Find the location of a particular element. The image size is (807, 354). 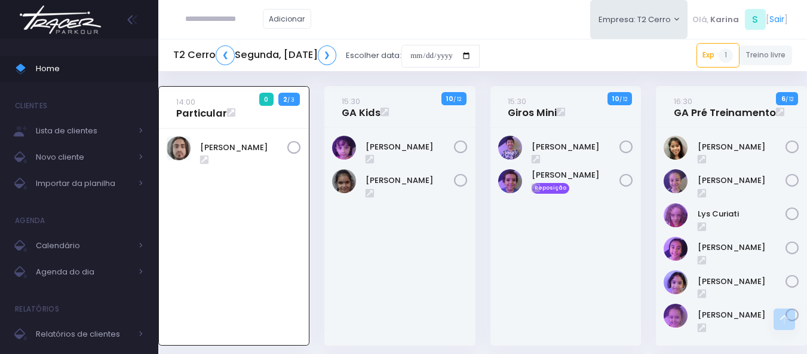

small: 16:30 is located at coordinates (683, 101).